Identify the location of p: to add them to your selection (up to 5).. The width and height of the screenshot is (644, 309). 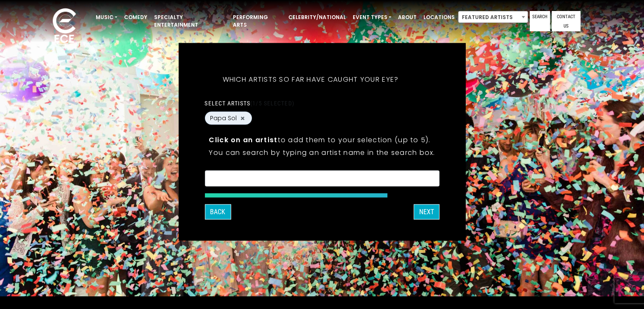
(322, 140).